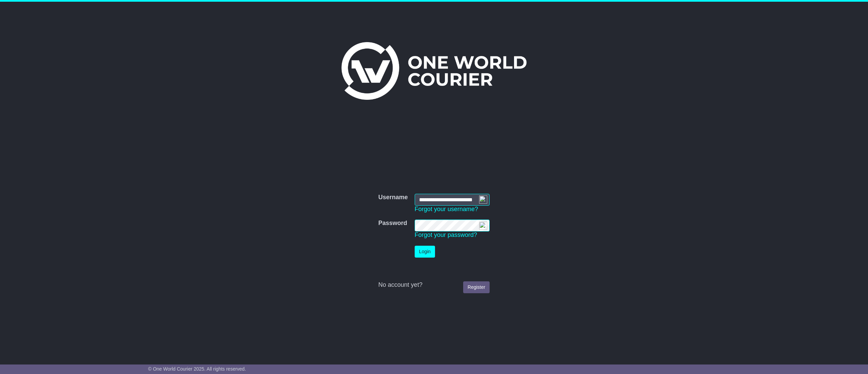  I want to click on label: Password, so click(392, 223).